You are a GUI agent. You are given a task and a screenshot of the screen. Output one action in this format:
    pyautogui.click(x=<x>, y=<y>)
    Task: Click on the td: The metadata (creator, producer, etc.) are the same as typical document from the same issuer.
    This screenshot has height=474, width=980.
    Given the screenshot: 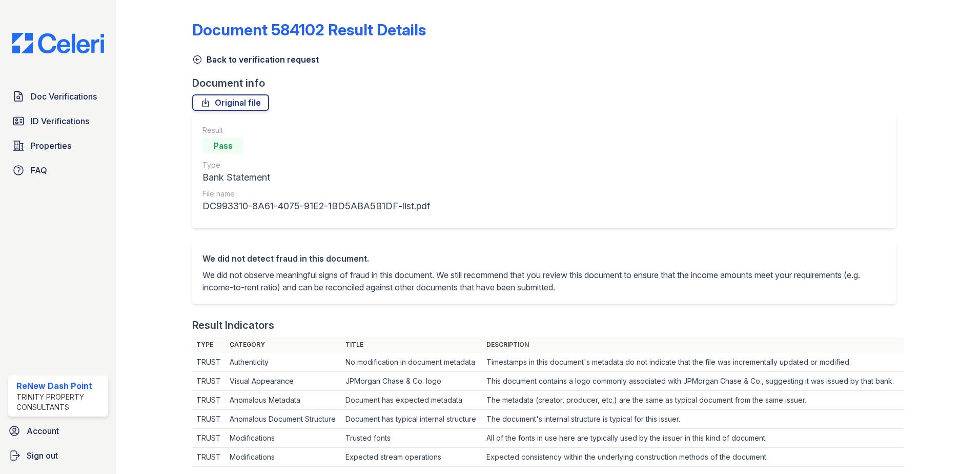 What is the action you would take?
    pyautogui.click(x=693, y=400)
    